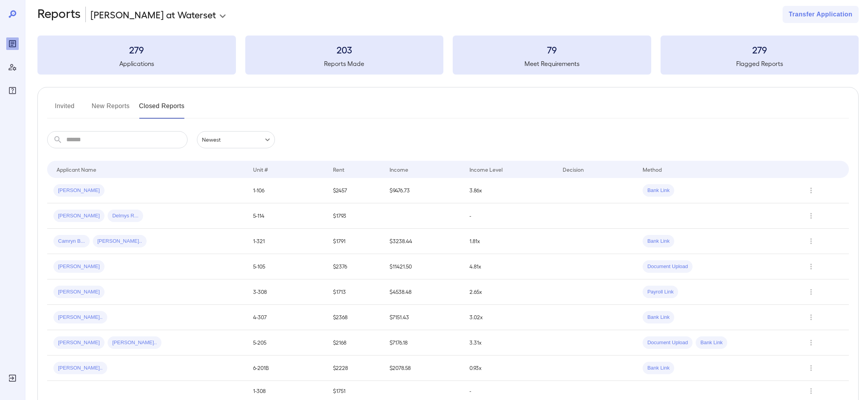 Image resolution: width=868 pixels, height=400 pixels. What do you see at coordinates (423, 292) in the screenshot?
I see `td: $4538.48` at bounding box center [423, 292].